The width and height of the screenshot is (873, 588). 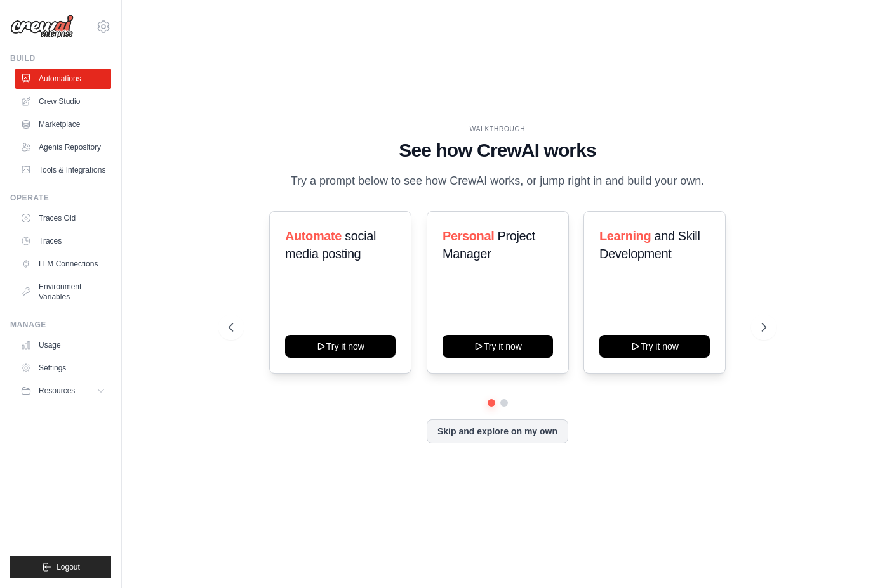 What do you see at coordinates (63, 391) in the screenshot?
I see `button: Resources` at bounding box center [63, 391].